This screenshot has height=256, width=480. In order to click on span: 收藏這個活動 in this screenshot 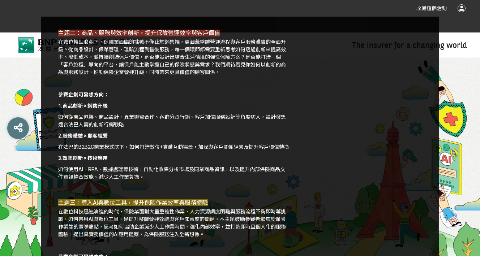, I will do `click(432, 8)`.